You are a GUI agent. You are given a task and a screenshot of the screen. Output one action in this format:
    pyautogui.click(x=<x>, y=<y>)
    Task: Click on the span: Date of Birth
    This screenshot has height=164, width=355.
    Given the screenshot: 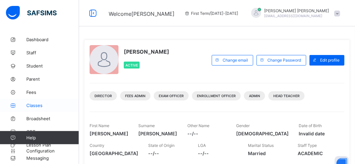 What is the action you would take?
    pyautogui.click(x=310, y=125)
    